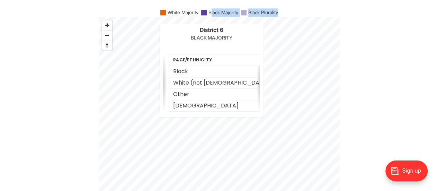 This screenshot has width=438, height=191. I want to click on b: District 6, so click(211, 30).